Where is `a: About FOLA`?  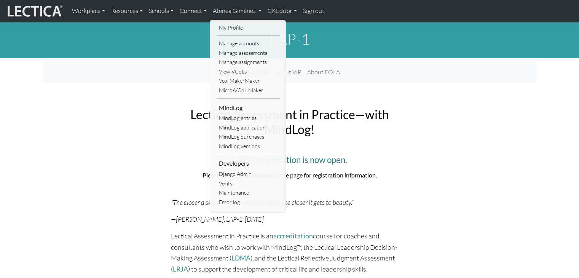
a: About FOLA is located at coordinates (323, 72).